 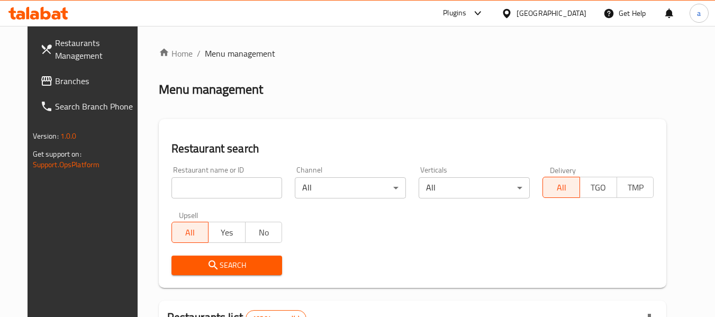 What do you see at coordinates (89, 81) in the screenshot?
I see `a: Branches` at bounding box center [89, 81].